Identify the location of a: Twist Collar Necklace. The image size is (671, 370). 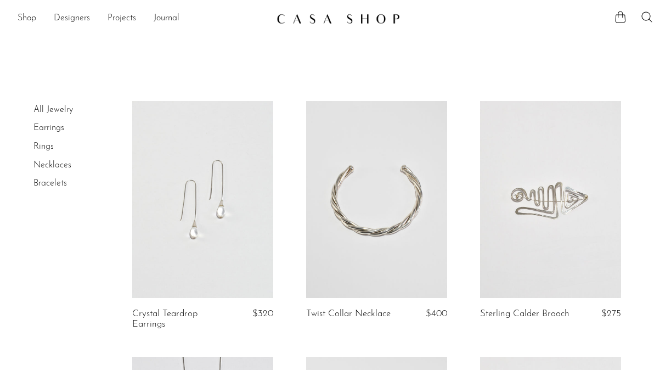
(348, 314).